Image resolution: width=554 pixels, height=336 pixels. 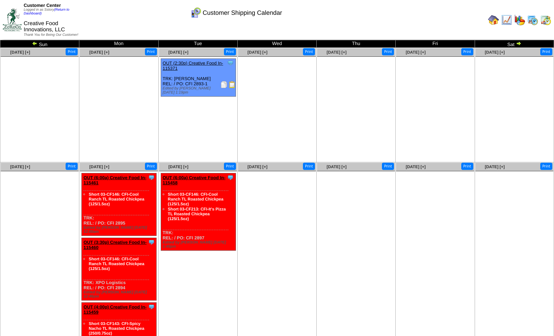 What do you see at coordinates (533, 20) in the screenshot?
I see `img: calendarprod.gif` at bounding box center [533, 20].